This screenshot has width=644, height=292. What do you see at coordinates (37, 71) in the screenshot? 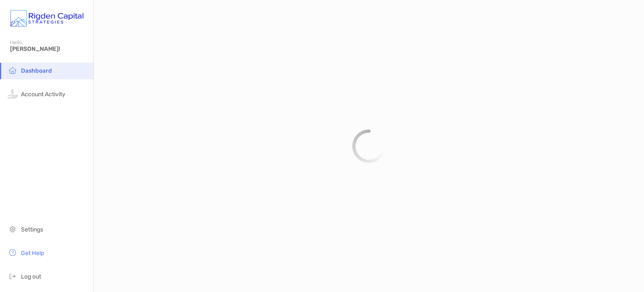
I see `span: Dashboard` at bounding box center [37, 71].